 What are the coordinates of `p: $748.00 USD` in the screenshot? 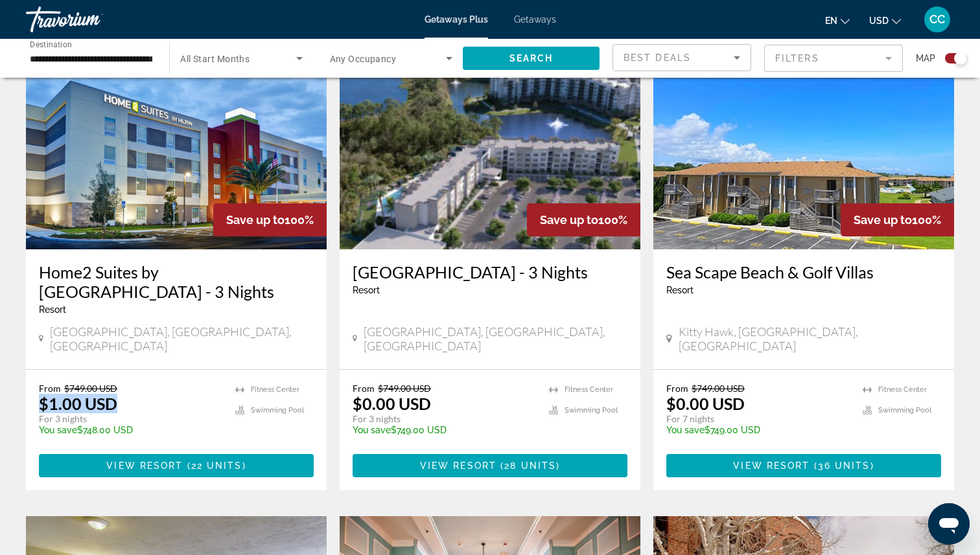 It's located at (130, 431).